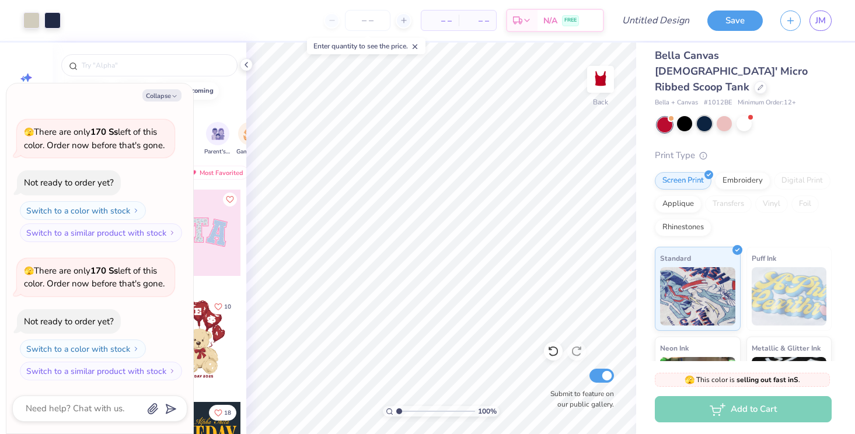  Describe the element at coordinates (600, 79) in the screenshot. I see `img: Back` at that location.